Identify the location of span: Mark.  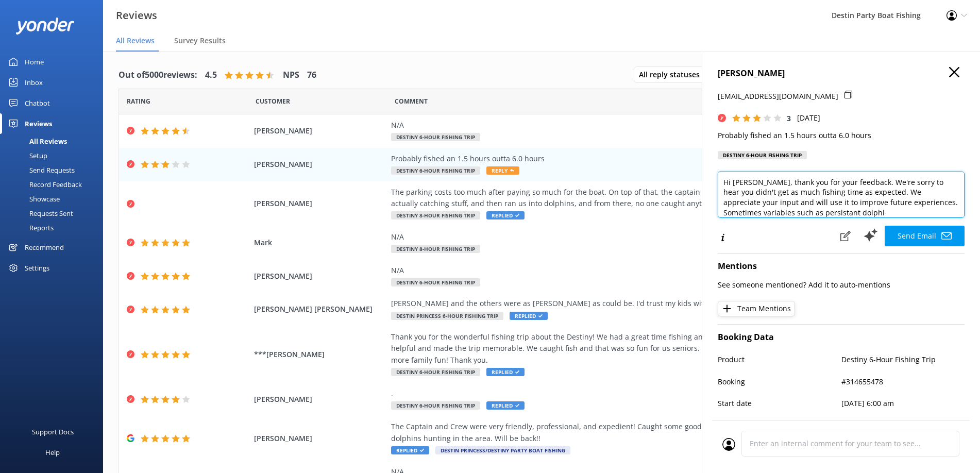
(320, 243).